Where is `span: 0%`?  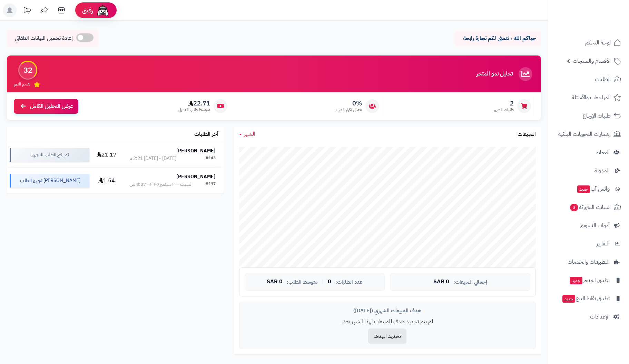 span: 0% is located at coordinates (349, 103).